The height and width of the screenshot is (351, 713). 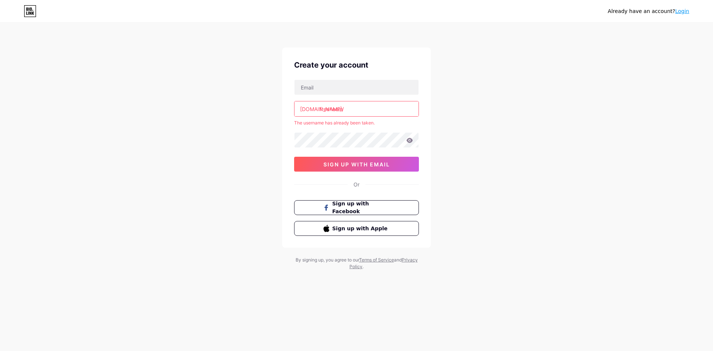 What do you see at coordinates (356, 263) in the screenshot?
I see `div: By signing up, you agree to our and .` at bounding box center [356, 263].